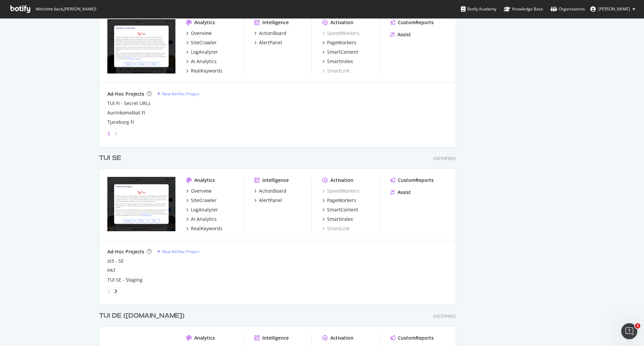 This screenshot has width=644, height=346. I want to click on div: Knowledge Base, so click(523, 9).